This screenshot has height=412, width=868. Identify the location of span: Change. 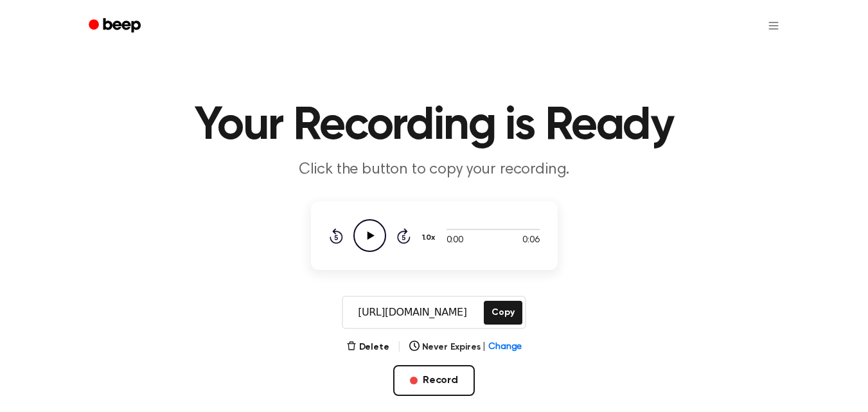
(505, 348).